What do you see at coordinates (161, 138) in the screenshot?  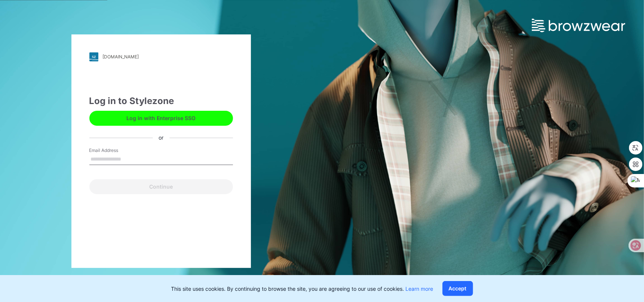 I see `div: or` at bounding box center [161, 138].